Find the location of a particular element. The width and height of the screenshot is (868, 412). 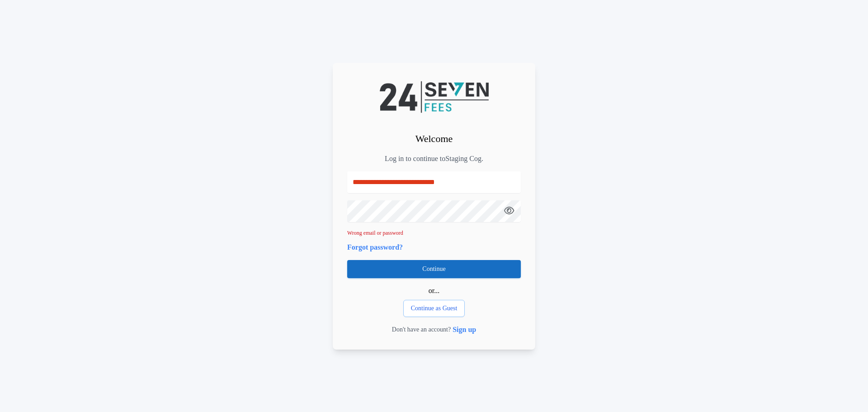

p: Don't have an account? is located at coordinates (421, 330).